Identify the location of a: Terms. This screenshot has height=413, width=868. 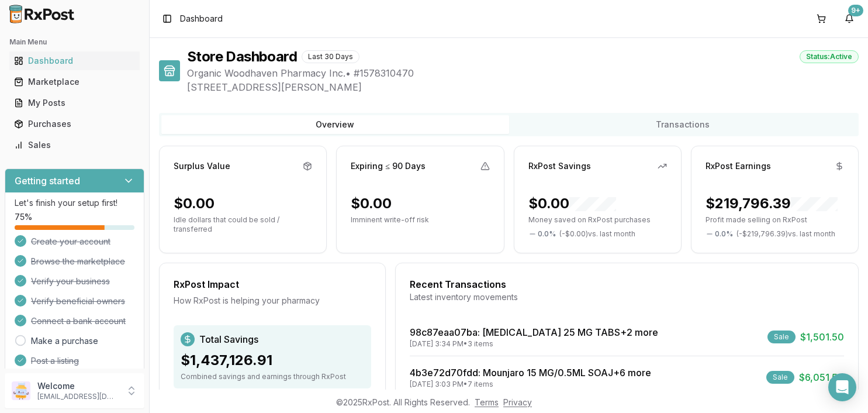
(486, 402).